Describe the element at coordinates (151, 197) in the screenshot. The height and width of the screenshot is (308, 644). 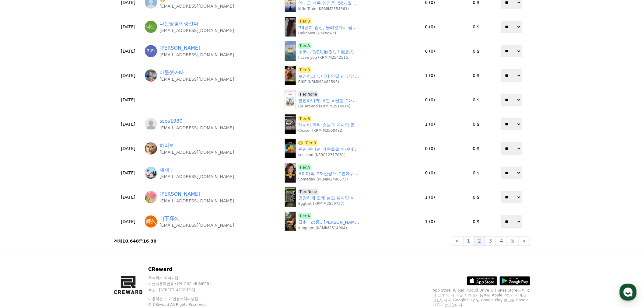
I see `img: https://lh3.googleusercontent.com/a/ACg8ocKztk9lizS5uxcPWaYYfvyjHPoc7-d2GJP3p2sbDGq-NGUujXtY=s96-c` at that location.